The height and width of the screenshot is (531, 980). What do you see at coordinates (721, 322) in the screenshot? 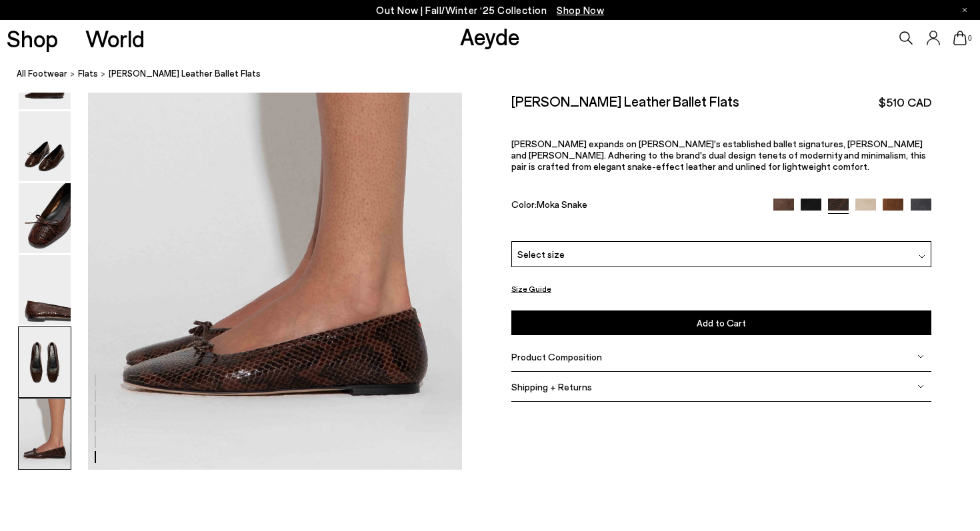
I see `span: Add to Cart` at bounding box center [721, 322].